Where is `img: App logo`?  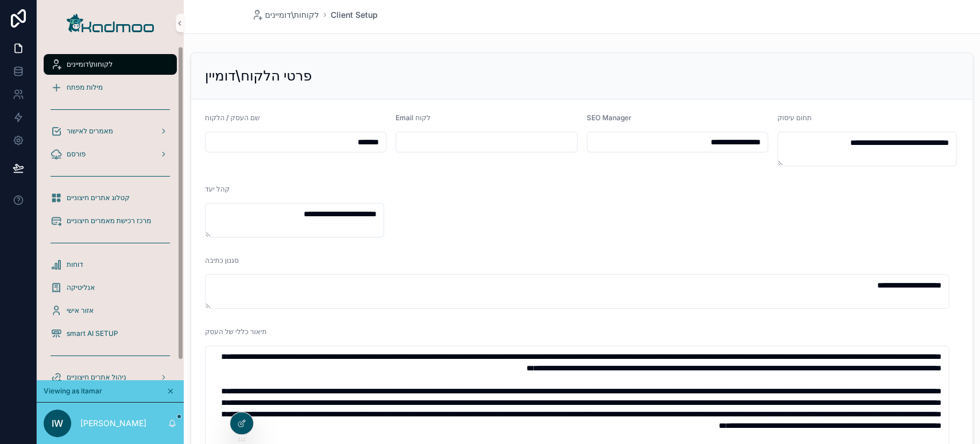
img: App logo is located at coordinates (110, 23).